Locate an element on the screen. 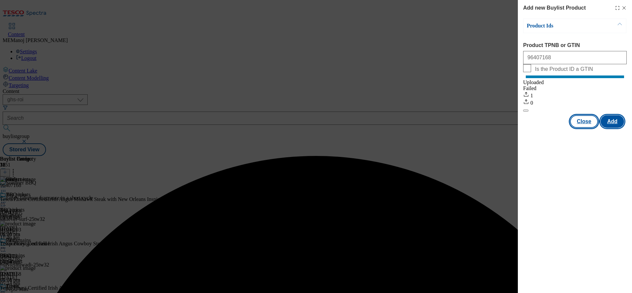  div: Uploaded is located at coordinates (575, 82).